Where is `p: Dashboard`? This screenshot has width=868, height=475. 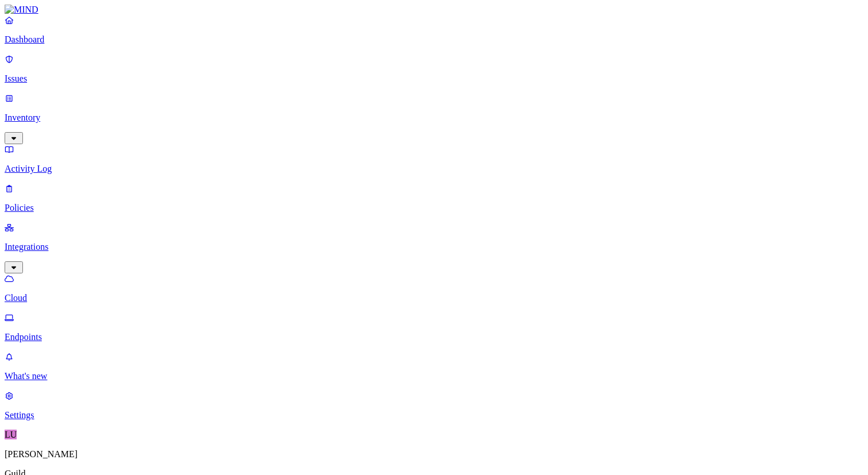 p: Dashboard is located at coordinates (434, 40).